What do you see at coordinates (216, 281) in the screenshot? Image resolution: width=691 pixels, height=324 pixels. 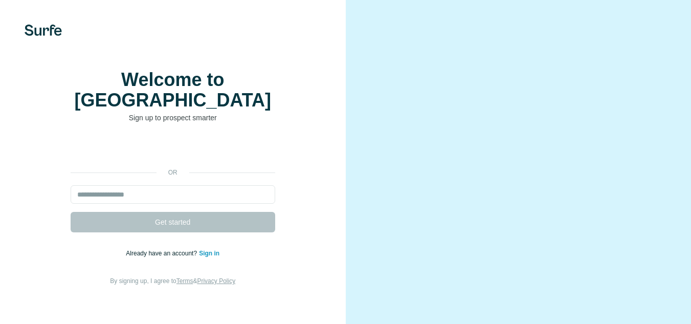 I see `a: Privacy Policy` at bounding box center [216, 281].